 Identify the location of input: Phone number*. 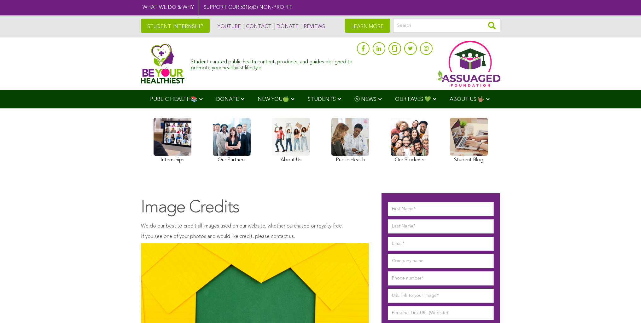
(441, 279).